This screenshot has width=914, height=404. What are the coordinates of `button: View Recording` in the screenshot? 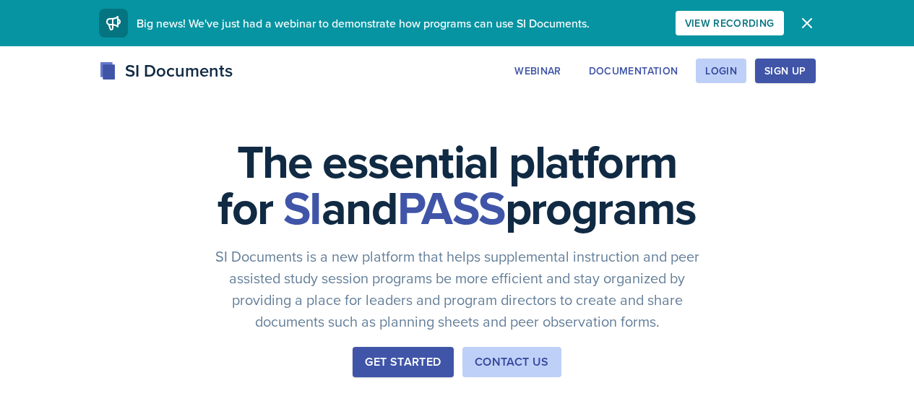 It's located at (730, 23).